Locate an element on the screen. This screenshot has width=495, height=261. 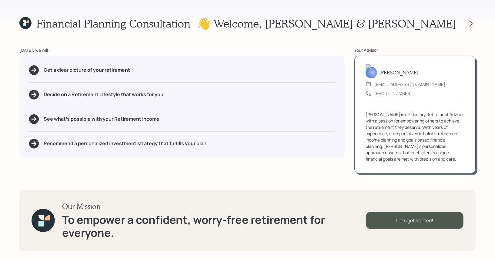
h5: Decide on a Retirement Lifestyle that works for you is located at coordinates (103, 94).